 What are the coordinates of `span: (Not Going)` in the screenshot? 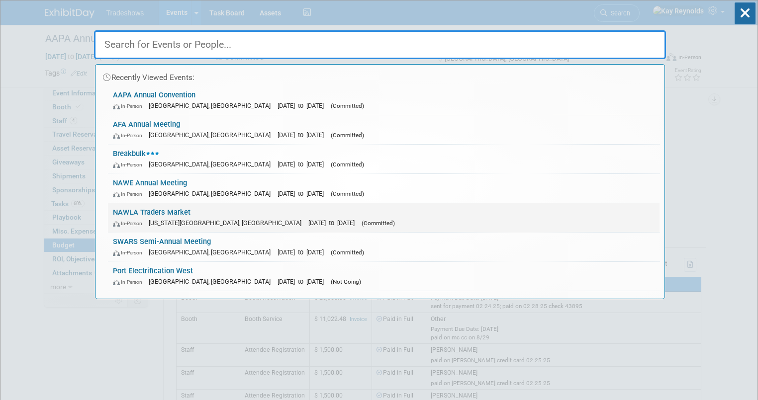 It's located at (346, 282).